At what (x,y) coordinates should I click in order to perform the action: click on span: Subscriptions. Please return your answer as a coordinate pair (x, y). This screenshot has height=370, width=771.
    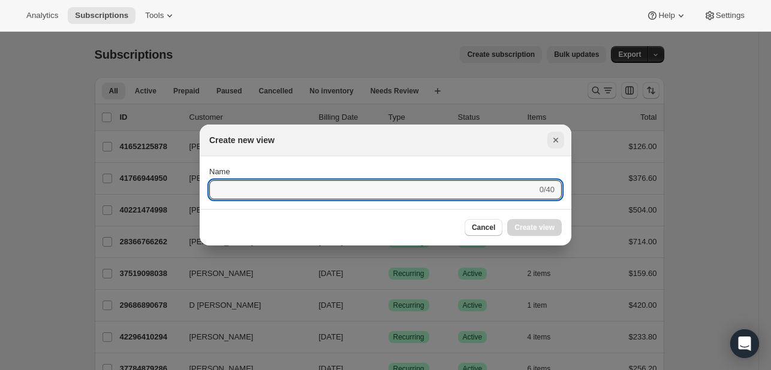
    Looking at the image, I should click on (101, 16).